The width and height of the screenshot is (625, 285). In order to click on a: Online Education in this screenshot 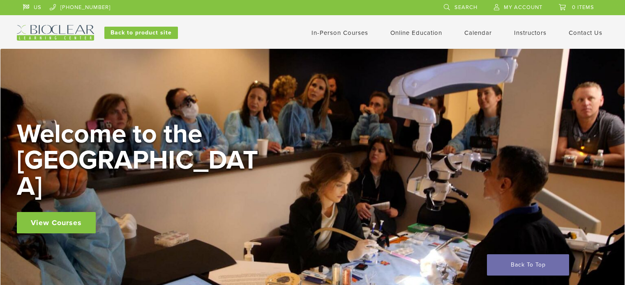, I will do `click(416, 33)`.